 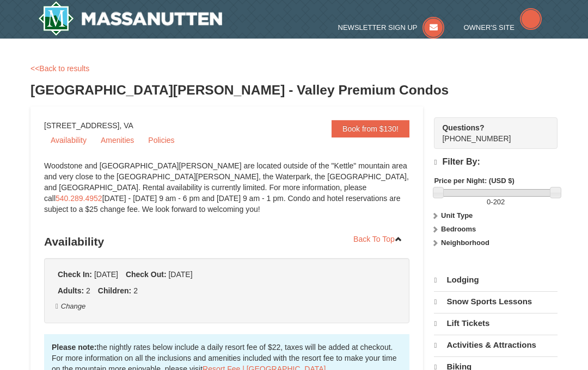 What do you see at coordinates (74, 347) in the screenshot?
I see `strong: Please note:` at bounding box center [74, 347].